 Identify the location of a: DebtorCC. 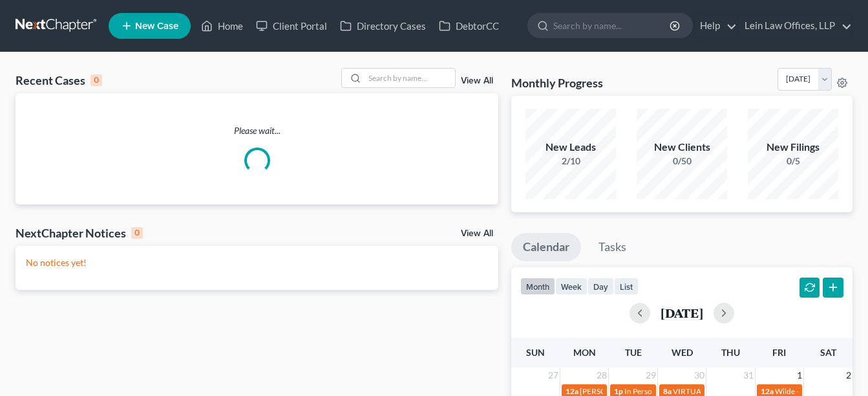
(469, 26).